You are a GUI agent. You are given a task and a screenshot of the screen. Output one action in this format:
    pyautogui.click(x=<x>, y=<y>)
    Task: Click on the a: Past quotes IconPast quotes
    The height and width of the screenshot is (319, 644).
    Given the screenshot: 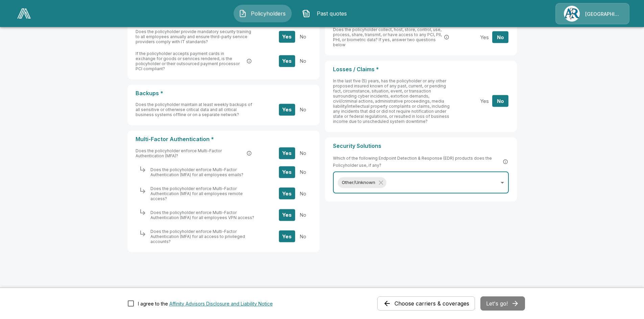 What is the action you would take?
    pyautogui.click(x=326, y=14)
    